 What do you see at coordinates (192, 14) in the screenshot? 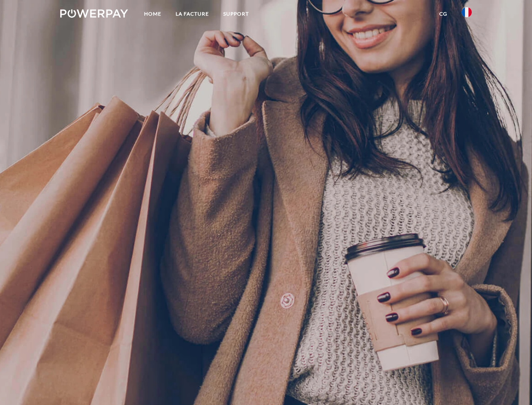
I see `a: LA FACTURE` at bounding box center [192, 14].